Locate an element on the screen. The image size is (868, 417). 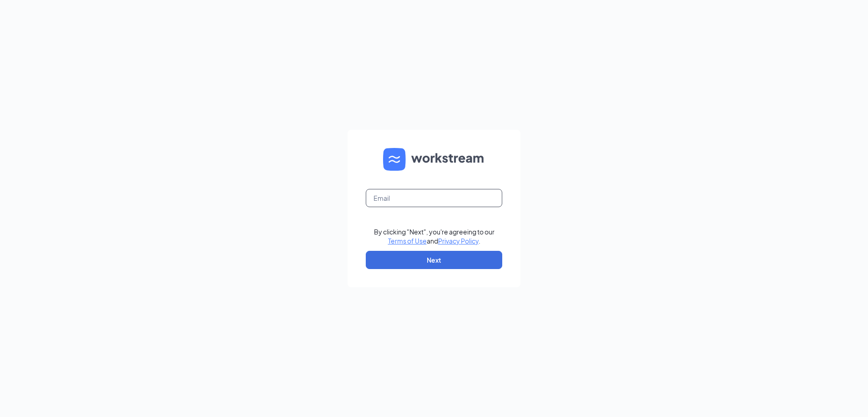
img: WS logo and Workstream text is located at coordinates (434, 160).